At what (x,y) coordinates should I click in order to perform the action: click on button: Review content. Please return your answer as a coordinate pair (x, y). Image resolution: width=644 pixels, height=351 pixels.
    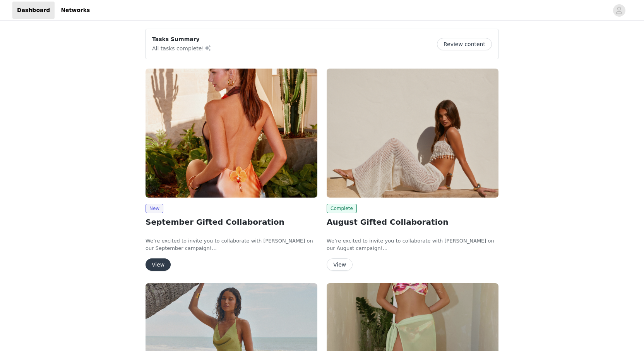
    Looking at the image, I should click on (464, 44).